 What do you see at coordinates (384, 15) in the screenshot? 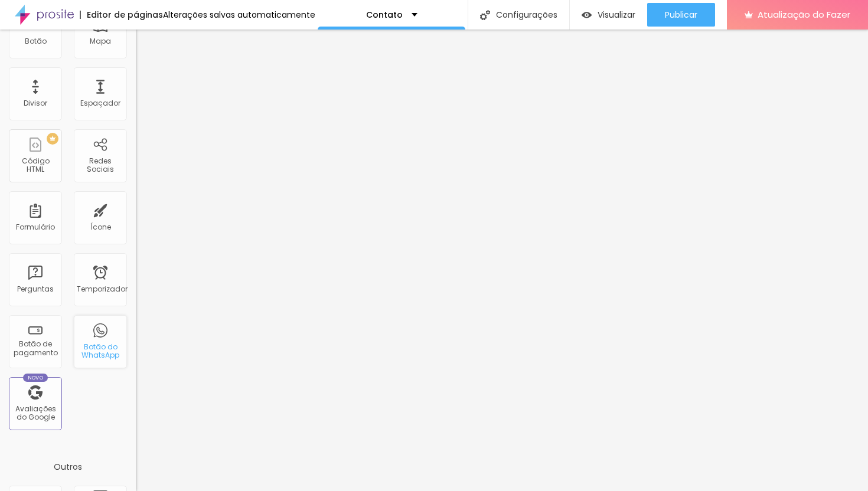
I see `font: Contato` at bounding box center [384, 15].